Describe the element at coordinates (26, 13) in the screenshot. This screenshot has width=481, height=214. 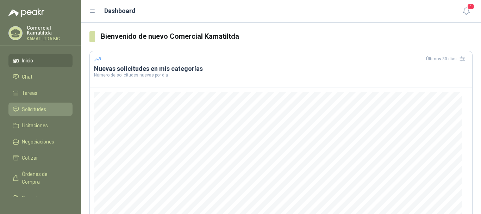
I see `img: Logo peakr` at that location.